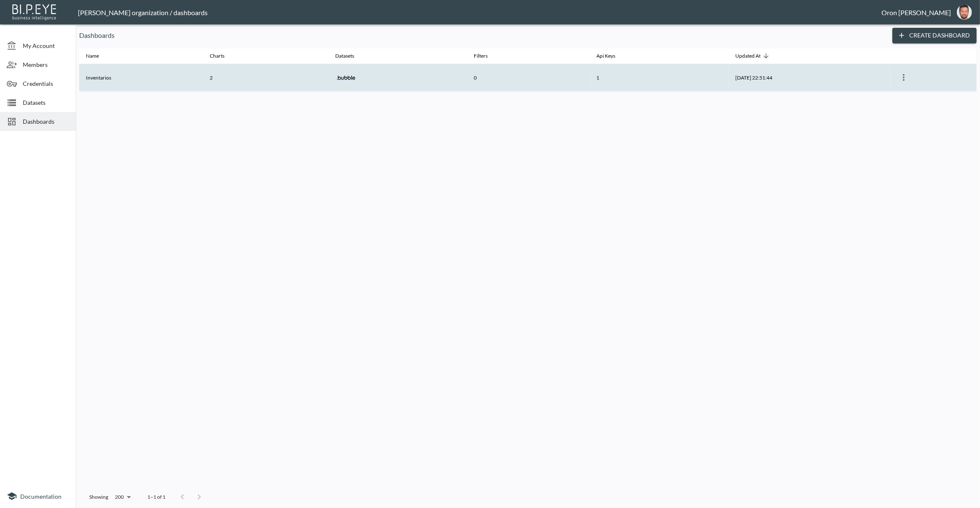 This screenshot has width=980, height=508. What do you see at coordinates (965, 12) in the screenshot?
I see `button: oron@bipeye.com` at bounding box center [965, 12].